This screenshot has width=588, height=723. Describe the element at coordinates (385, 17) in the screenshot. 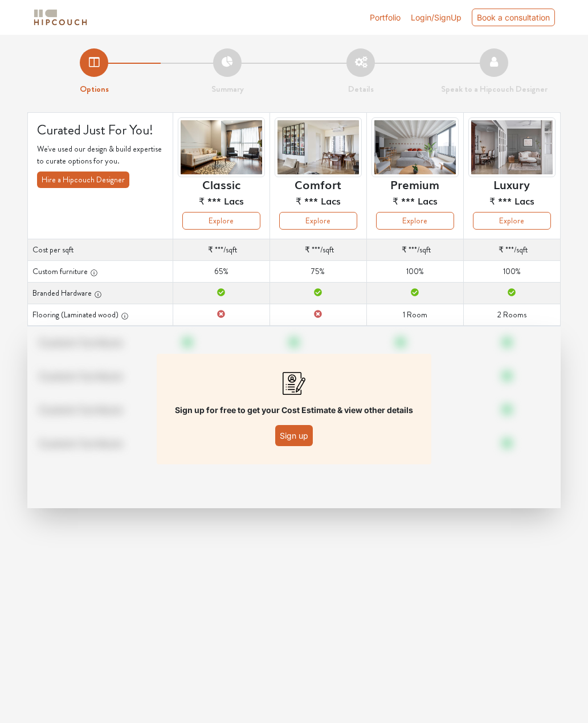

I see `a: Portfolio` at that location.